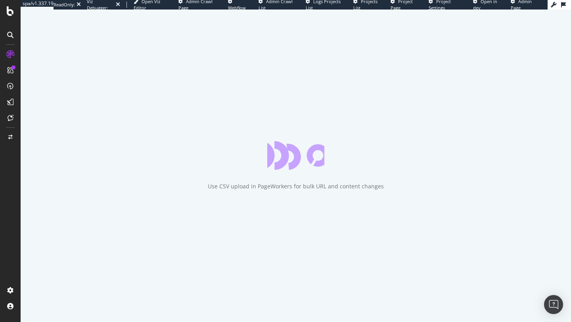  Describe the element at coordinates (296, 186) in the screenshot. I see `div: Use CSV upload in PageWorkers for bulk URL and content changes` at that location.